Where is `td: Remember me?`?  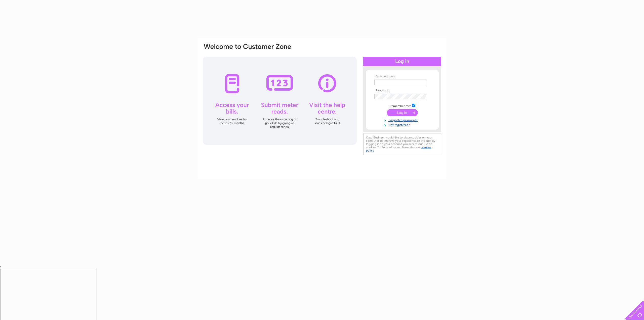
td: Remember me? is located at coordinates (403, 106).